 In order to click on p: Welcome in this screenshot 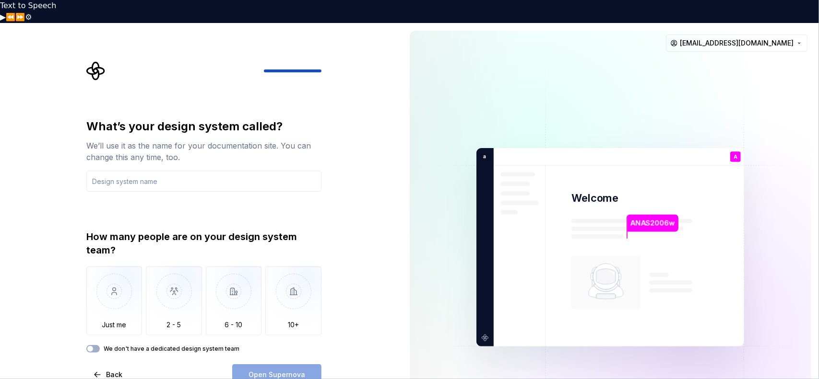, I will do `click(595, 198)`.